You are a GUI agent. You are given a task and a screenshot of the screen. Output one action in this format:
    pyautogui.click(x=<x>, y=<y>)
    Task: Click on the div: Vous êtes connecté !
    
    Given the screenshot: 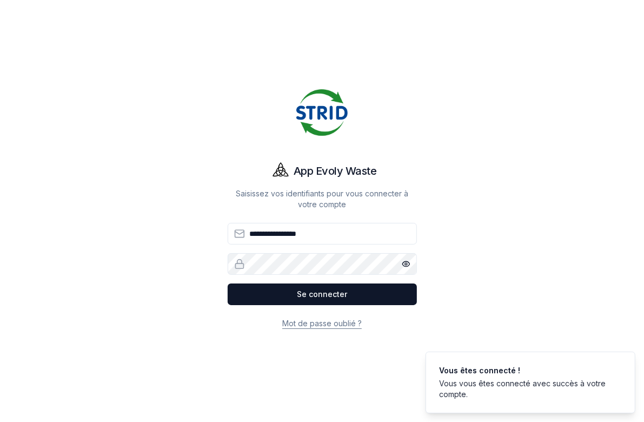 What is the action you would take?
    pyautogui.click(x=528, y=370)
    